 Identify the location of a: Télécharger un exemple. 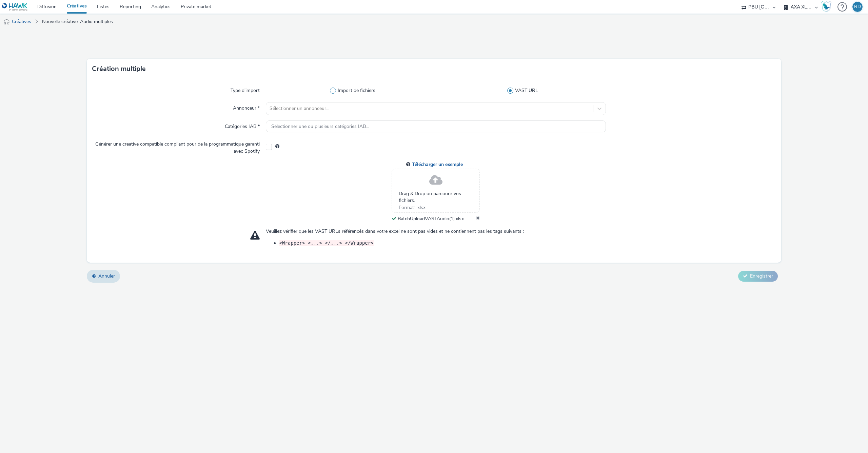
(439, 164).